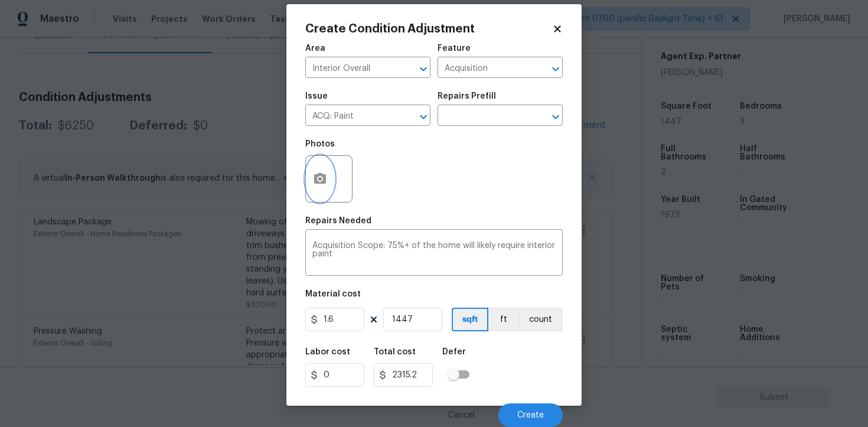 This screenshot has height=427, width=868. What do you see at coordinates (333, 294) in the screenshot?
I see `h5: Material cost` at bounding box center [333, 294].